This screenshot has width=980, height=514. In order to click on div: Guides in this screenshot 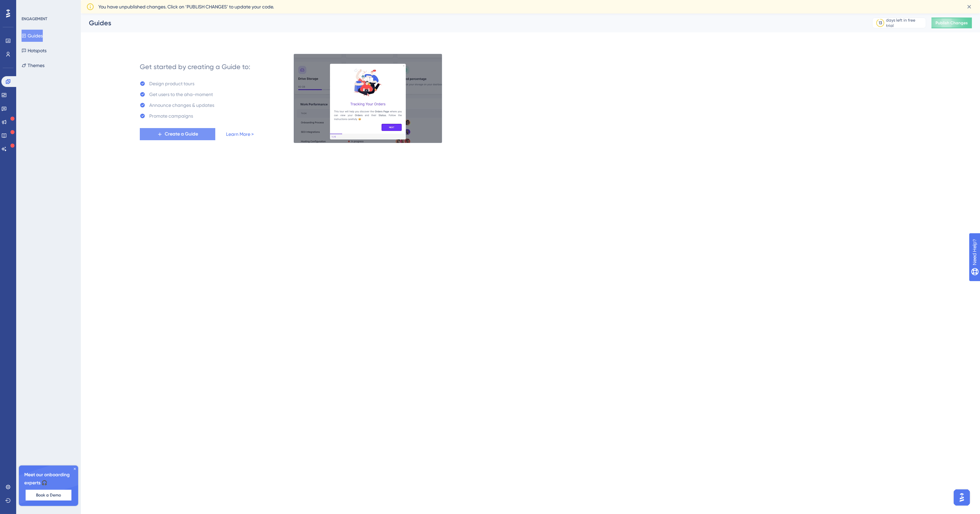, I will do `click(472, 23)`.